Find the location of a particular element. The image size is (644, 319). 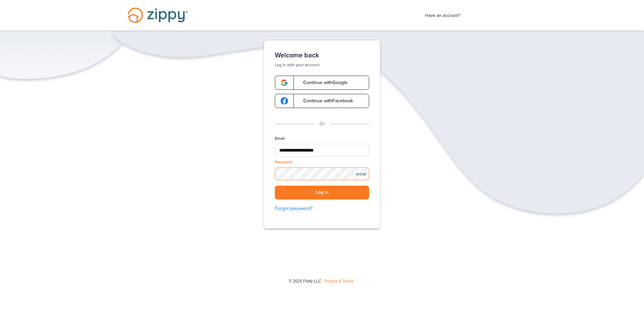

a: Privacy & Terms is located at coordinates (338, 281).